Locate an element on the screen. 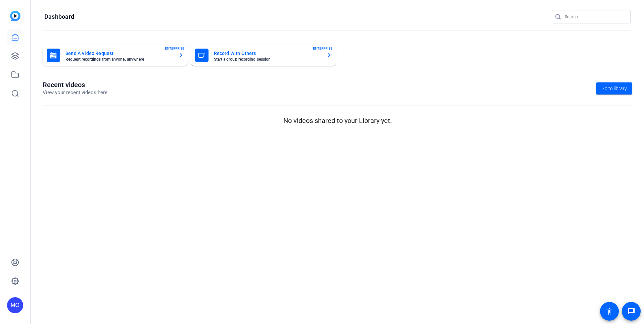 This screenshot has height=324, width=644. img: blue-gradient.svg is located at coordinates (15, 16).